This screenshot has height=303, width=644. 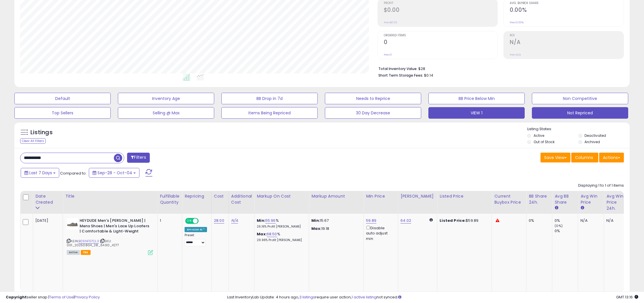 What do you see at coordinates (477, 98) in the screenshot?
I see `button: BB Price Below Min` at bounding box center [477, 98].